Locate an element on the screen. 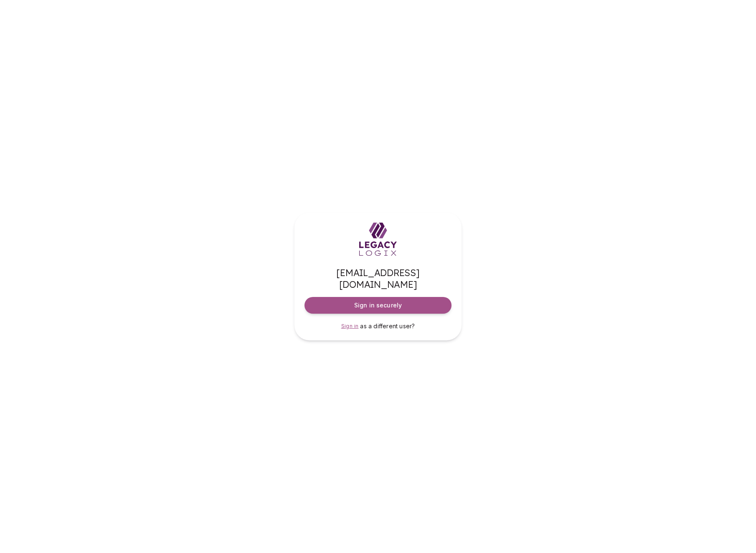  a: Sign in is located at coordinates (350, 326).